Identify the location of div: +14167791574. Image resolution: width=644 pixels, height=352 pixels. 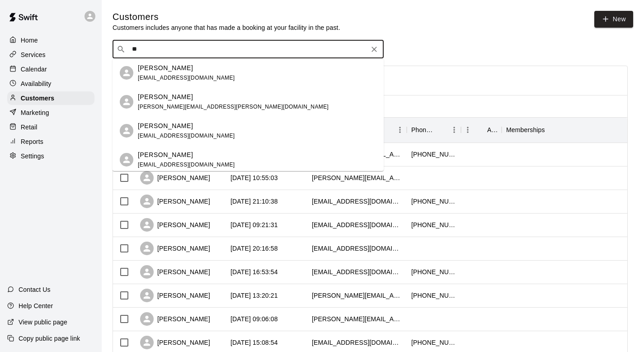
(434, 272).